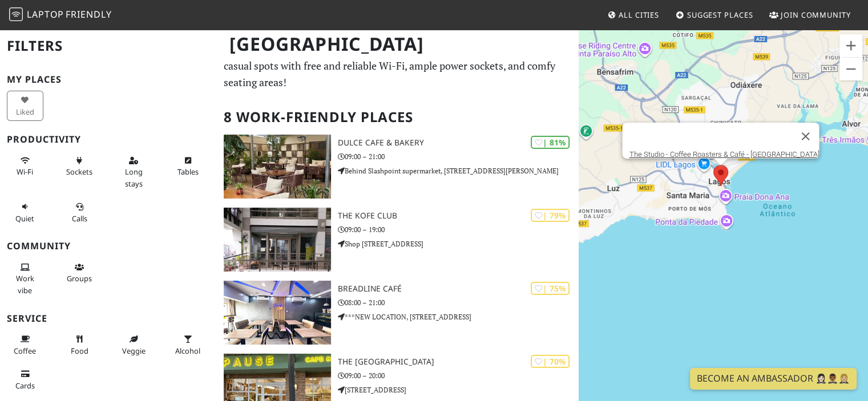  I want to click on h3: My Places, so click(109, 79).